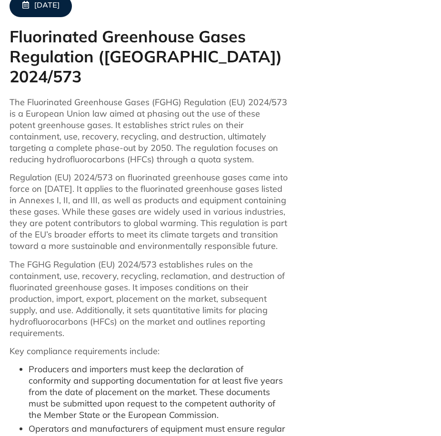 Image resolution: width=441 pixels, height=436 pixels. I want to click on p: The FGHG Regulation (EU) 2024/573 establishes rules on the containment, use, recovery, recycling,..., so click(148, 299).